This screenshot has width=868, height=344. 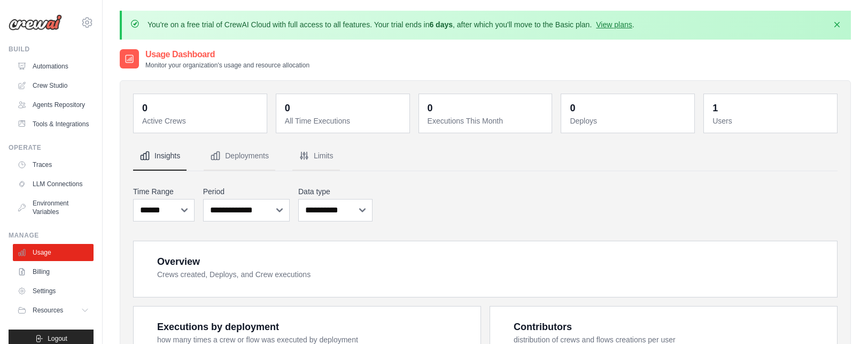 I want to click on div: 1, so click(x=715, y=108).